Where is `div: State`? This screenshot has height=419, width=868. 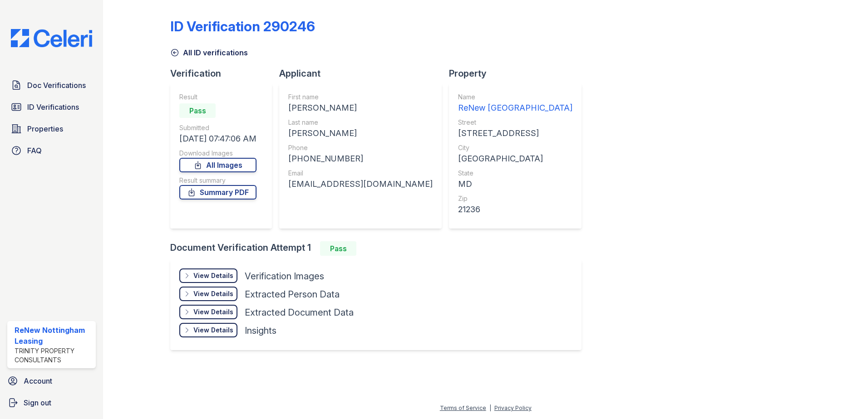
div: State is located at coordinates (515, 173).